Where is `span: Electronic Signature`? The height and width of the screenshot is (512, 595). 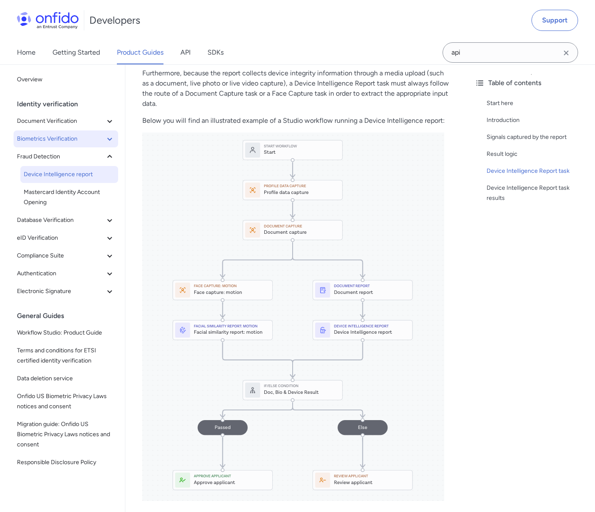 span: Electronic Signature is located at coordinates (61, 291).